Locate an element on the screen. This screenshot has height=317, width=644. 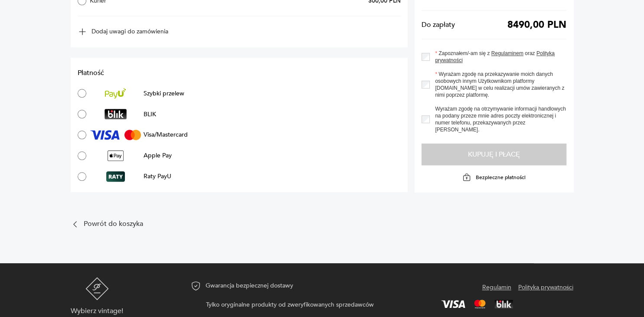
a: Powrót do koszyka is located at coordinates (239, 225).